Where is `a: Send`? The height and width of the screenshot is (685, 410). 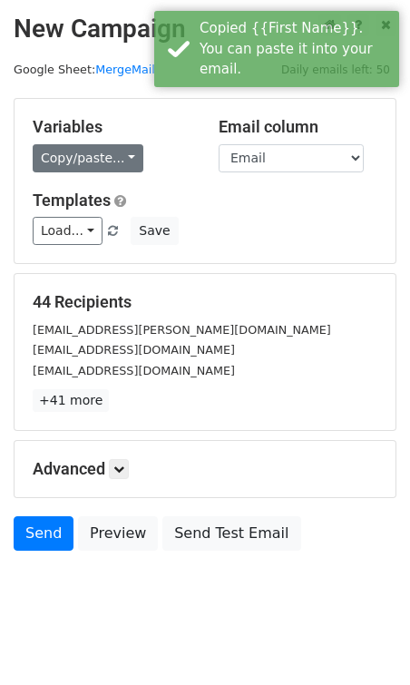
a: Send is located at coordinates (44, 533).